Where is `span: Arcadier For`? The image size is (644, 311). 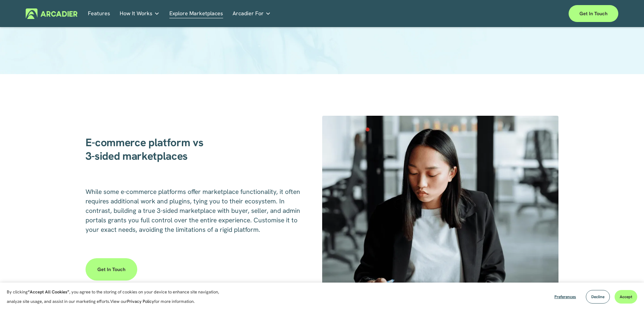
span: Arcadier For is located at coordinates (248, 14).